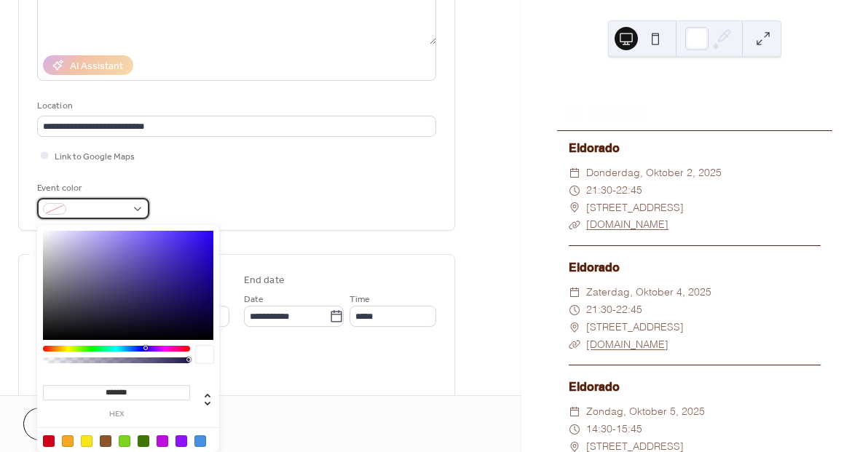  I want to click on span: zaterdag, oktober 4, 2025, so click(649, 292).